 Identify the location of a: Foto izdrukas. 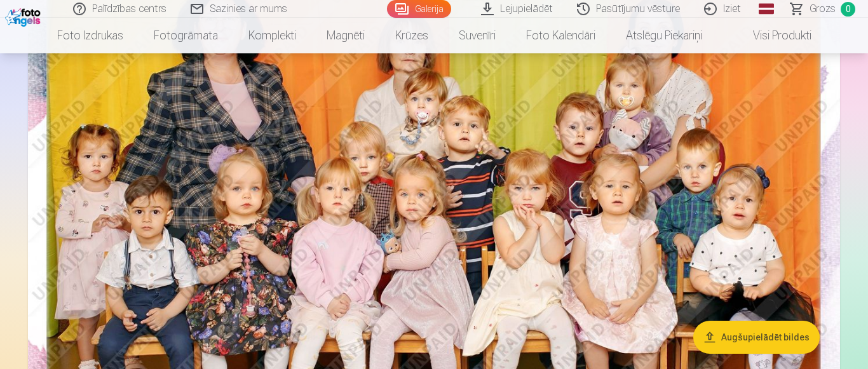
(90, 36).